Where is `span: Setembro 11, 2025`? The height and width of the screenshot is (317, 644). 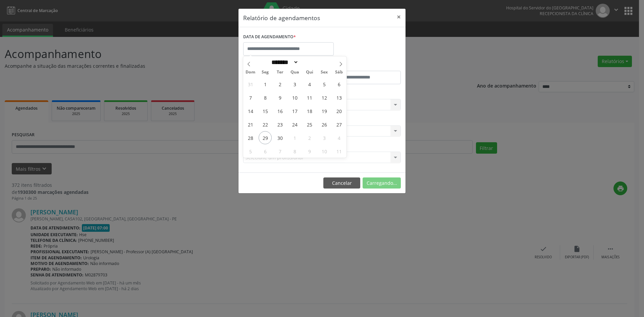
span: Setembro 11, 2025 is located at coordinates (309, 97).